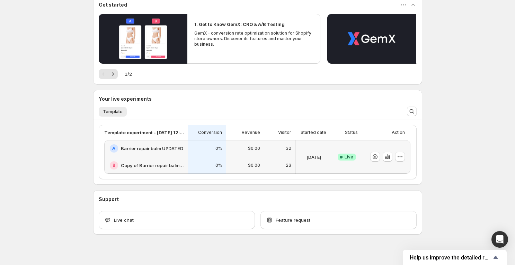 The height and width of the screenshot is (265, 515). Describe the element at coordinates (455, 258) in the screenshot. I see `button: Show survey - Help us improve the detailed report for A/B campaigns` at that location.